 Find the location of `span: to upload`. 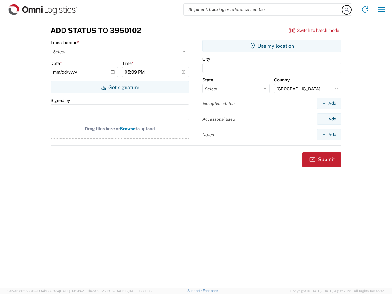

span: to upload is located at coordinates (145, 129).